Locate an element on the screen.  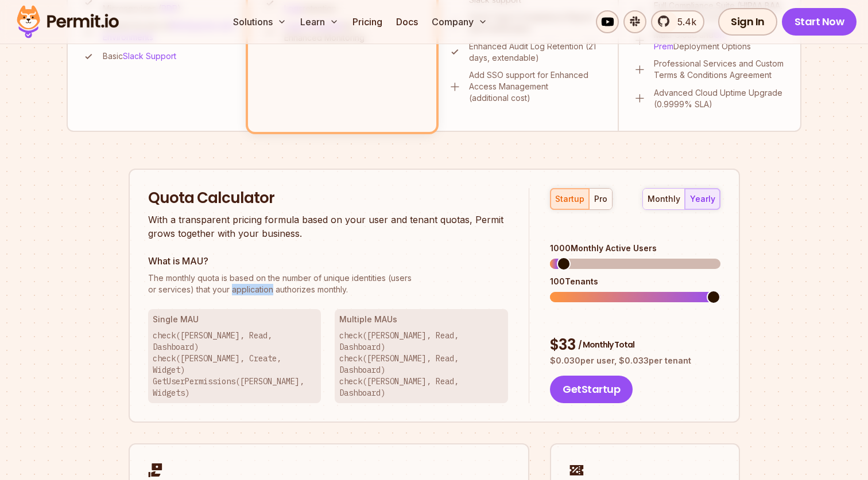
p: With a transparent pricing formula based on your user and tenant quotas, Permit grows together wi... is located at coordinates (329, 226).